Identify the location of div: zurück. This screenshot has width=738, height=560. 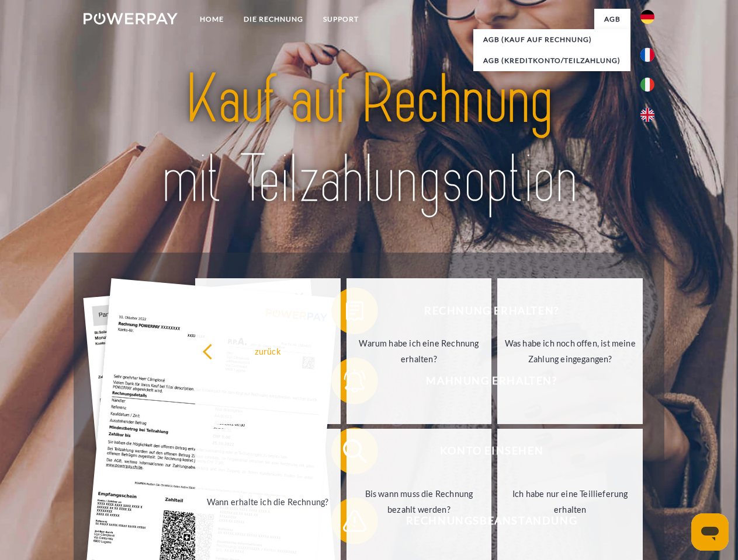
(268, 351).